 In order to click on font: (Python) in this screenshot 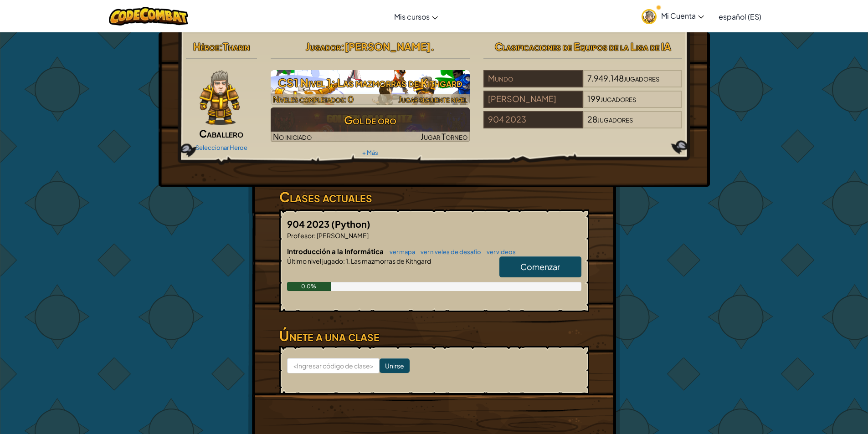, I will do `click(351, 223)`.